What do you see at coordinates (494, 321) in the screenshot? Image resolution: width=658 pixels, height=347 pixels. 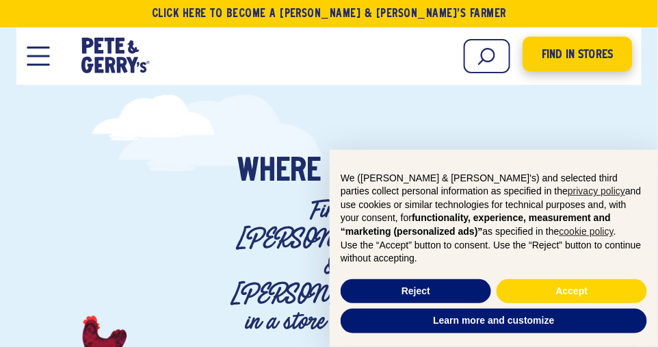 I see `button: Learn more and customize` at bounding box center [494, 321].